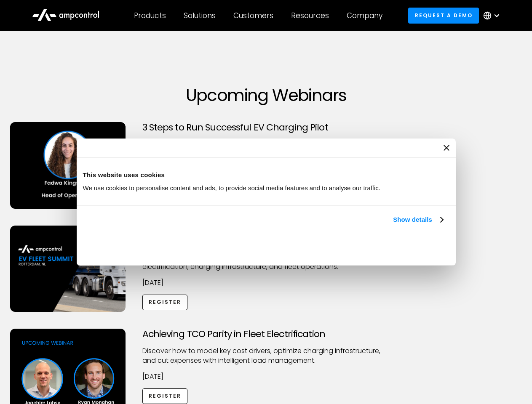 Image resolution: width=532 pixels, height=404 pixels. What do you see at coordinates (266, 355) in the screenshot?
I see `p: Discover how to model key cost drivers, optimize charging infrastructure, and cut expenses with i...` at bounding box center [266, 355].